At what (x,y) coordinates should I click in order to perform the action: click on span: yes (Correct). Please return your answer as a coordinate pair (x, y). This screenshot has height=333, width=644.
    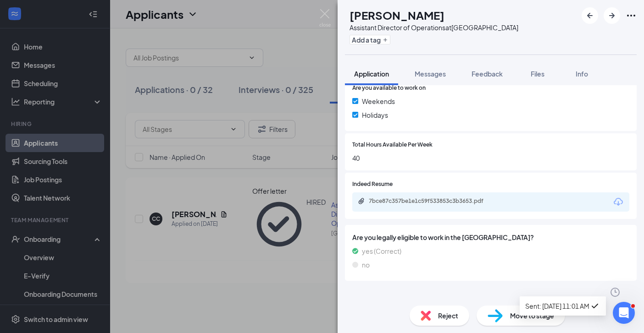
    Looking at the image, I should click on (381, 251).